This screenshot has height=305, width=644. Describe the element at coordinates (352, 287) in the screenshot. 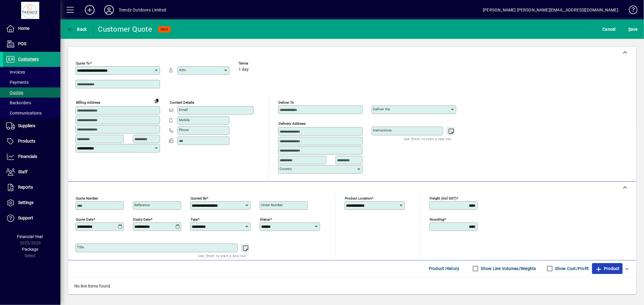

I see `div: No line items found` at that location.